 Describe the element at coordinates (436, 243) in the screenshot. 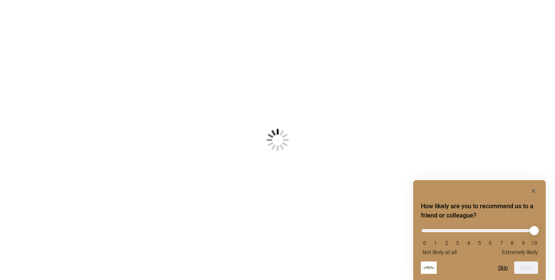

I see `li: 1` at that location.